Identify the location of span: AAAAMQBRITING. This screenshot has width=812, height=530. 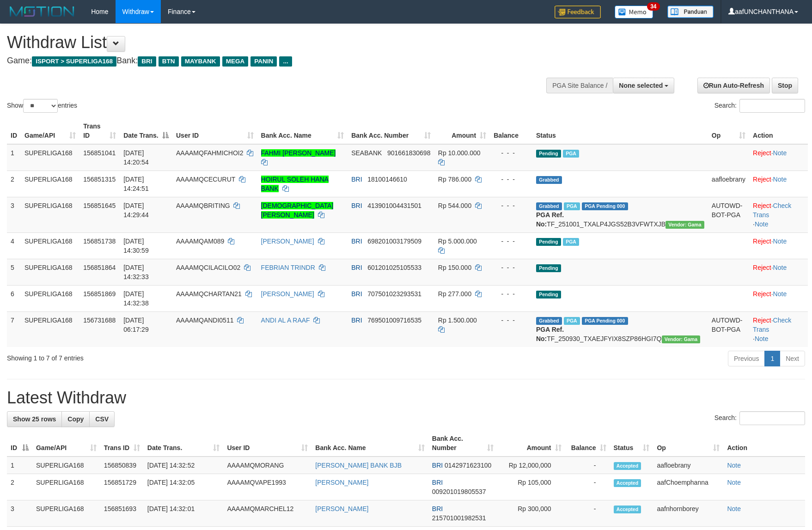
(203, 206).